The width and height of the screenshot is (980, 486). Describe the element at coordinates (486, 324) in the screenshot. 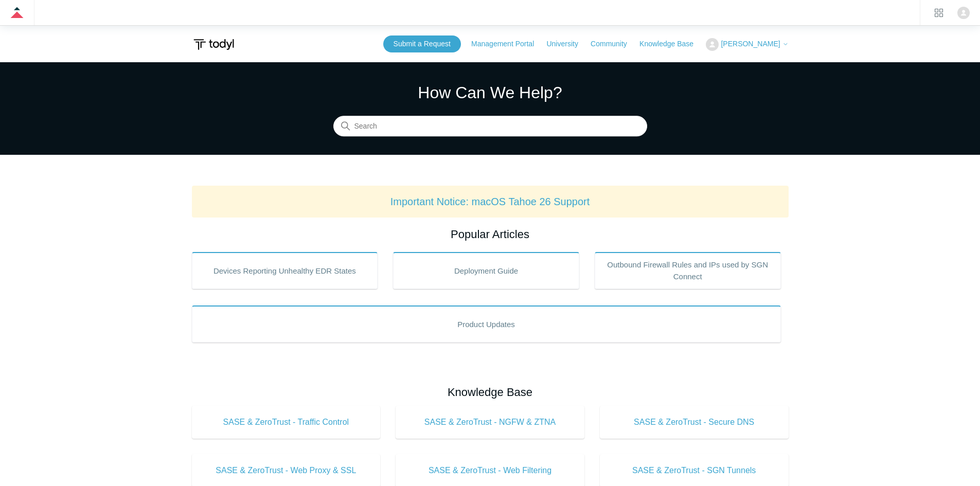

I see `a: Product Updates` at that location.